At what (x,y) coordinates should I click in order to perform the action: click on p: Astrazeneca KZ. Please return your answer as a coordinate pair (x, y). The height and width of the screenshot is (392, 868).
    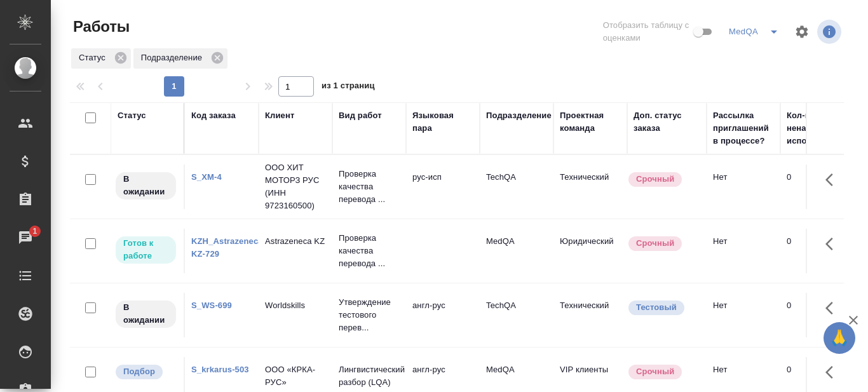
    Looking at the image, I should click on (296, 241).